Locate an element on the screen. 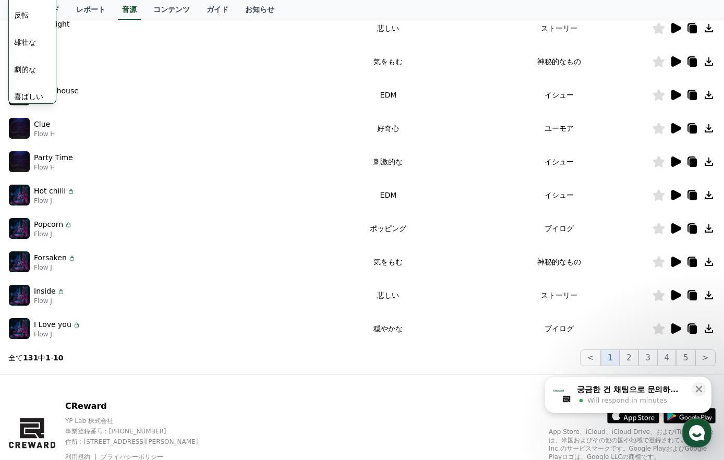 The image size is (724, 460). button: 1 is located at coordinates (611, 358).